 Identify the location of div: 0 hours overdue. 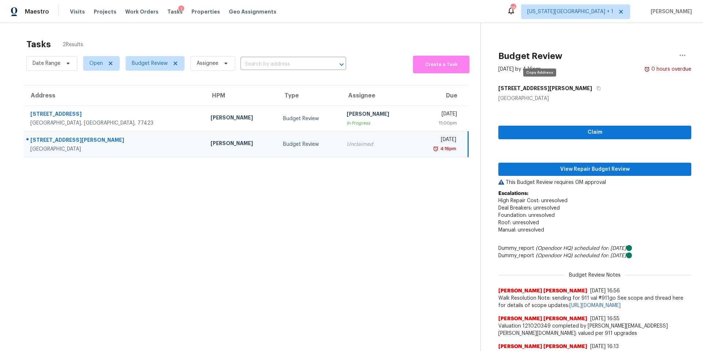
(671, 69).